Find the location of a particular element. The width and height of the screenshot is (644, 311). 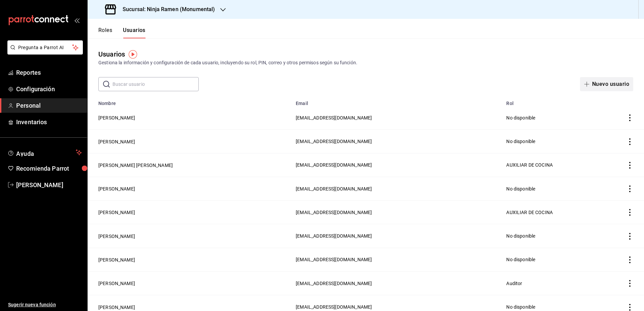

span: Personal is located at coordinates (49, 105).